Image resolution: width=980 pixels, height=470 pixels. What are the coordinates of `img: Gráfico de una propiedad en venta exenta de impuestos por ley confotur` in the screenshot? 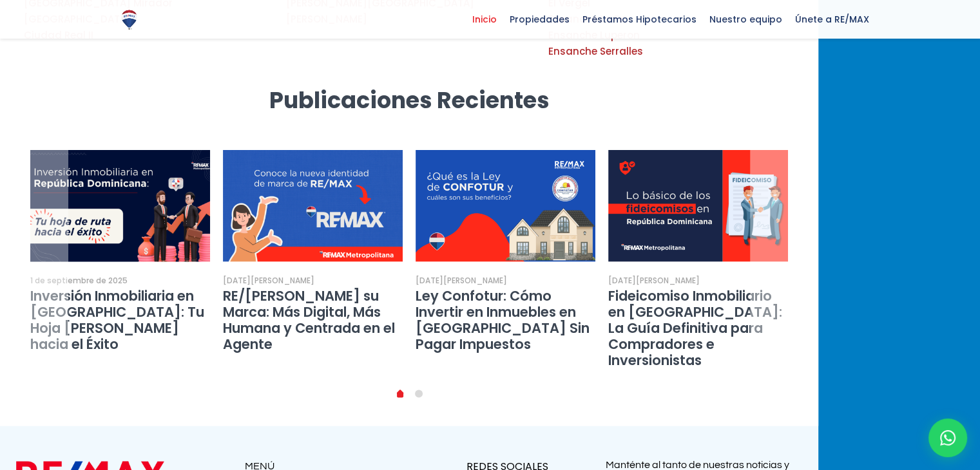 It's located at (505, 206).